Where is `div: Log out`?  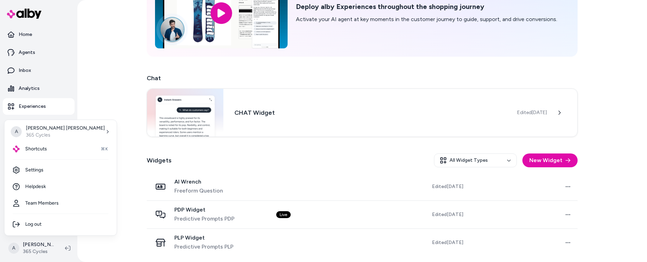 div: Log out is located at coordinates (60, 224).